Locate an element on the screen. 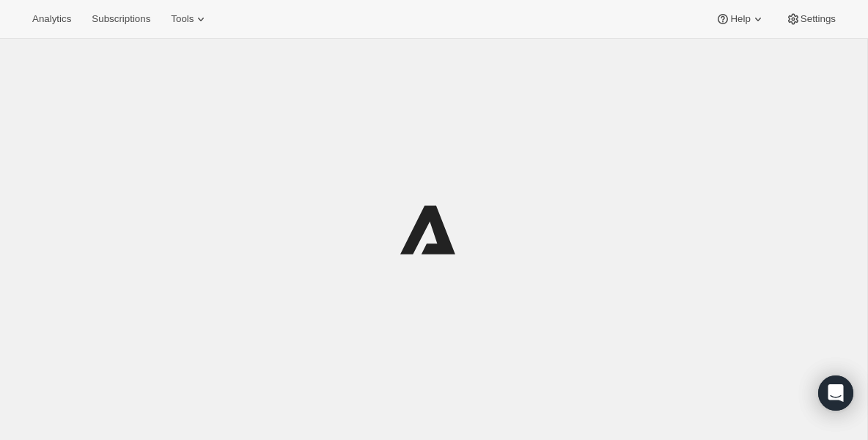 The image size is (868, 440). button: Analytics is located at coordinates (52, 19).